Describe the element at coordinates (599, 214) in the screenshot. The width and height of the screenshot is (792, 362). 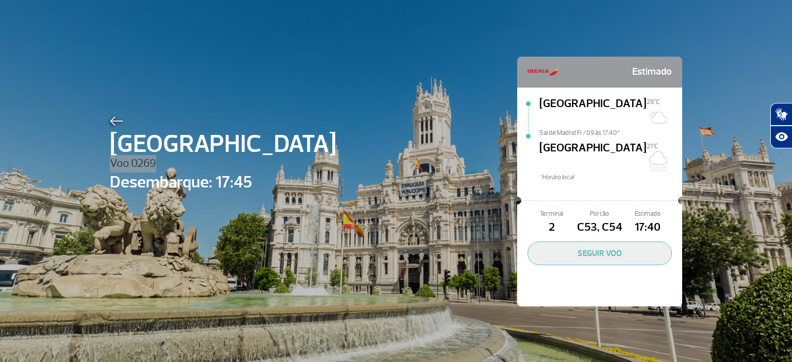
I see `span: Portão` at that location.